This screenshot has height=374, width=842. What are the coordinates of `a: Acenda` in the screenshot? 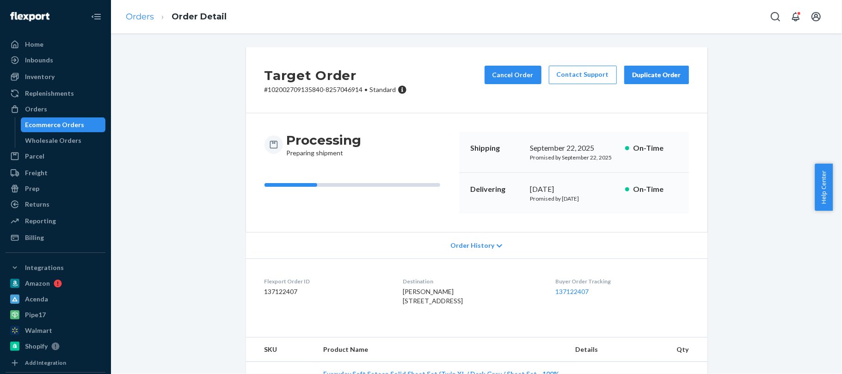 It's located at (56, 299).